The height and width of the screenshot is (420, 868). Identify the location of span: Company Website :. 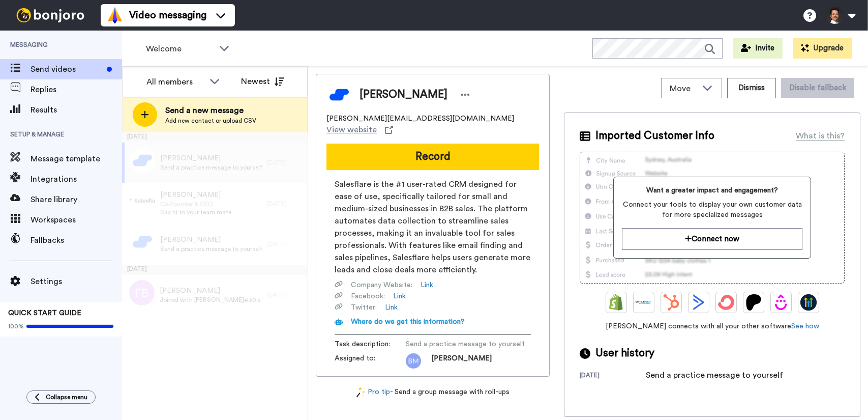
(381, 285).